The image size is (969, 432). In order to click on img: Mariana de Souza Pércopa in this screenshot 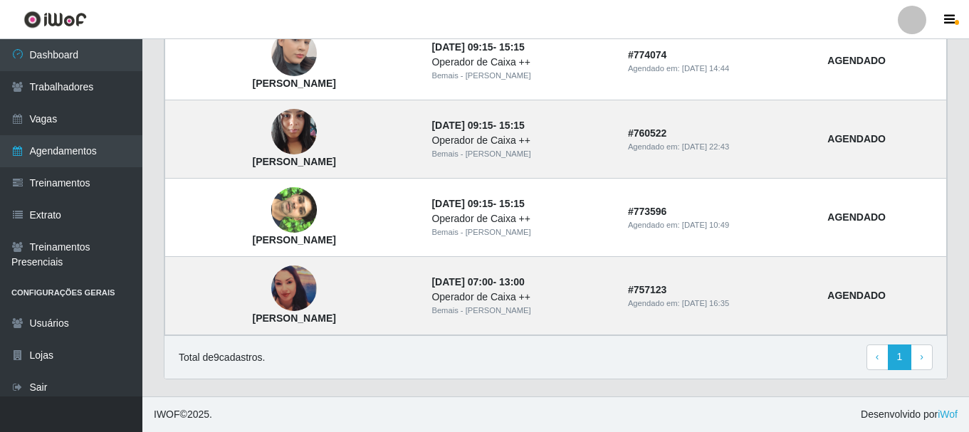, I will do `click(294, 54)`.